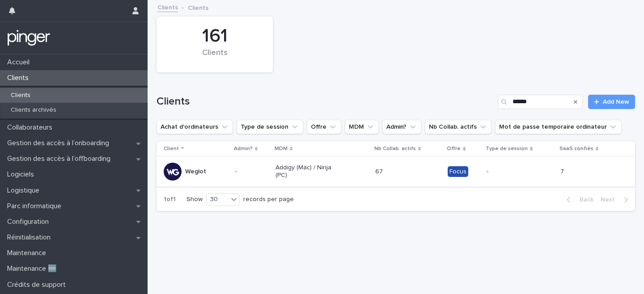  I want to click on p: SaaS confiés, so click(577, 149).